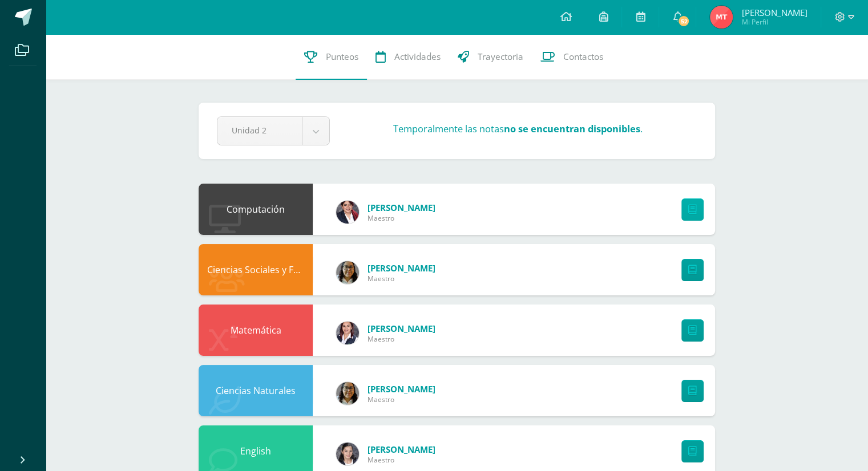 The height and width of the screenshot is (471, 868). What do you see at coordinates (273, 131) in the screenshot?
I see `a: Unidad 2` at bounding box center [273, 131].